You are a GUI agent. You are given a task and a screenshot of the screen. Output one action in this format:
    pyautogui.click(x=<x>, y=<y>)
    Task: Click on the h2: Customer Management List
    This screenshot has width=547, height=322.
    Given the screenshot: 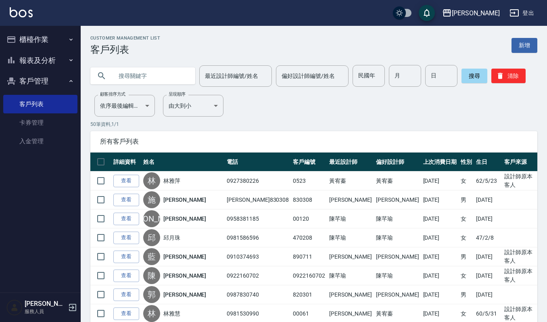 What is the action you would take?
    pyautogui.click(x=125, y=38)
    